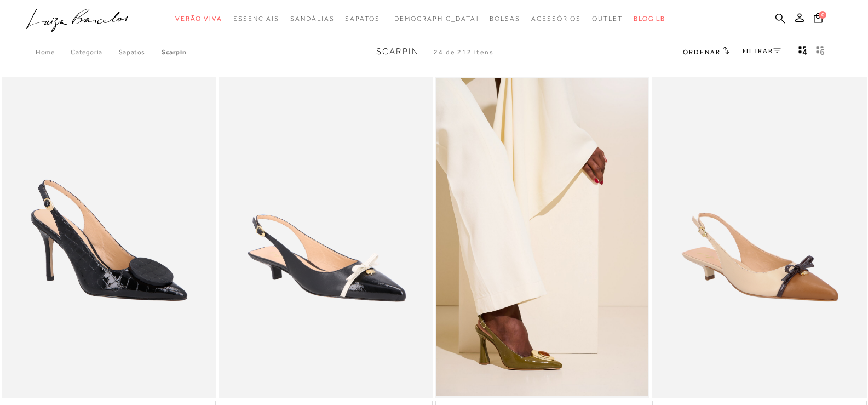  Describe the element at coordinates (362, 19) in the screenshot. I see `span: Sapatos` at that location.